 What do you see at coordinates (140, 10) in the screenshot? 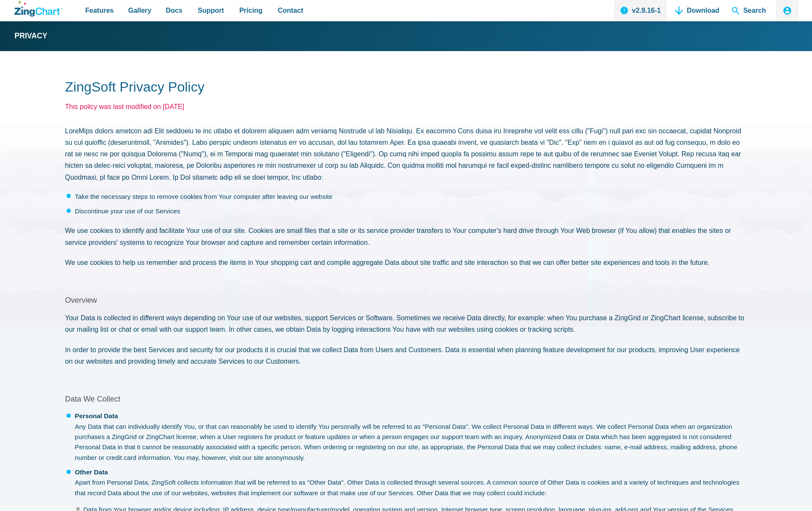
I see `span: Gallery` at bounding box center [140, 10].